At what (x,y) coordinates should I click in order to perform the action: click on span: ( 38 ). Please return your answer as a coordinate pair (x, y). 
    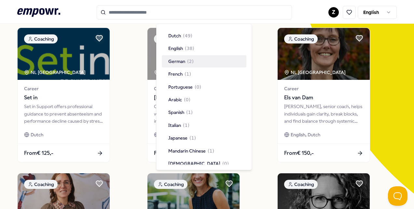
    Looking at the image, I should click on (189, 49).